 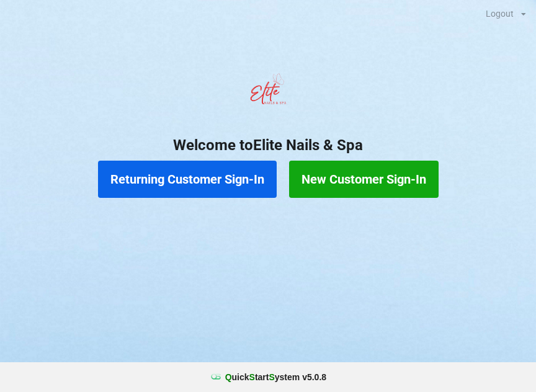 I want to click on b: uick tart ystem v 5.0.8, so click(x=275, y=377).